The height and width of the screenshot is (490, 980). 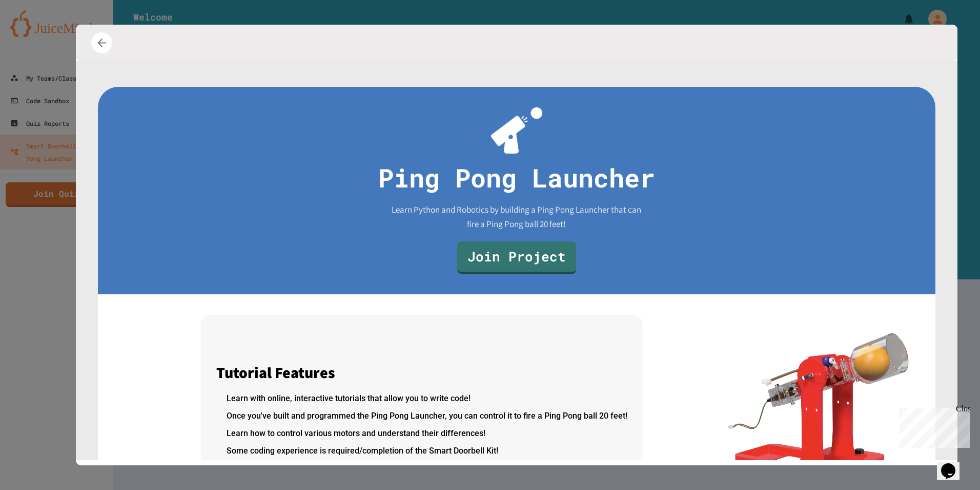 I want to click on p: Tutorial Features, so click(x=422, y=372).